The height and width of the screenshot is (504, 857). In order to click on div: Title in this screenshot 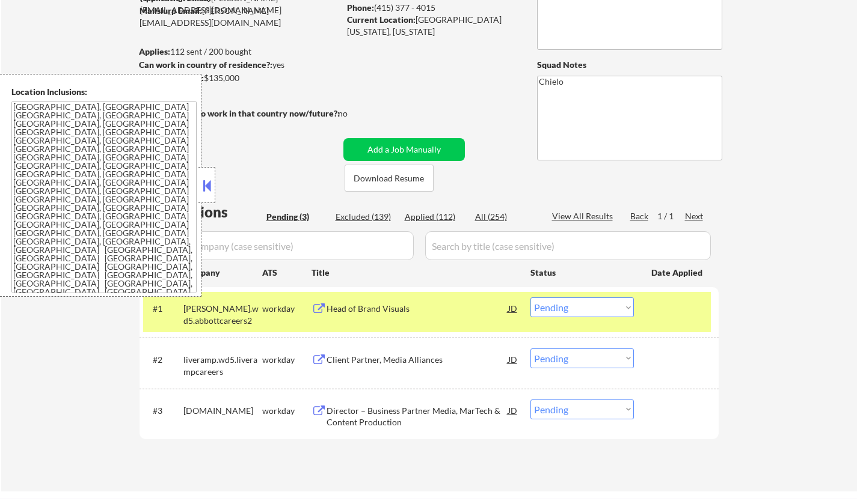, I will do `click(415, 273)`.